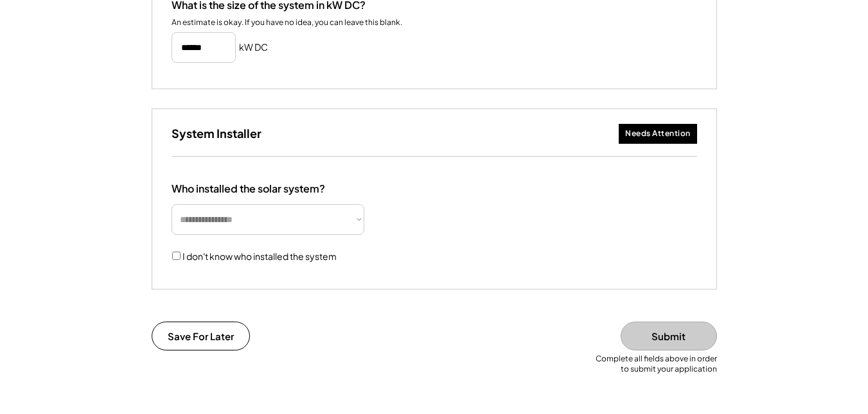 The image size is (868, 414). I want to click on h5: kW DC, so click(253, 48).